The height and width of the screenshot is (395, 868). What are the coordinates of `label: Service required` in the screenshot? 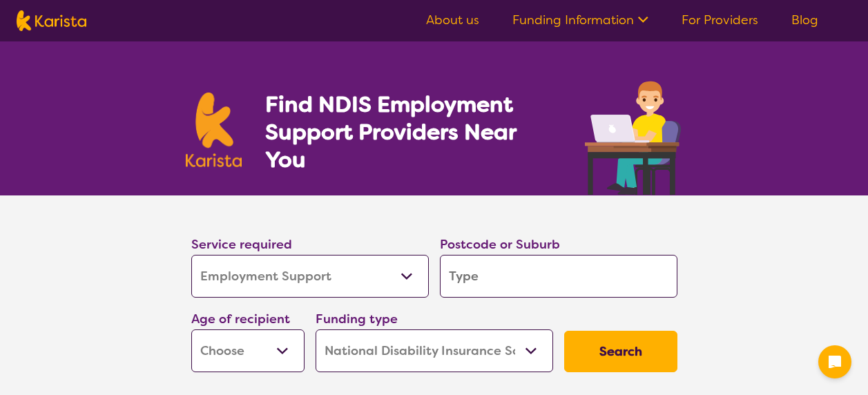 It's located at (241, 245).